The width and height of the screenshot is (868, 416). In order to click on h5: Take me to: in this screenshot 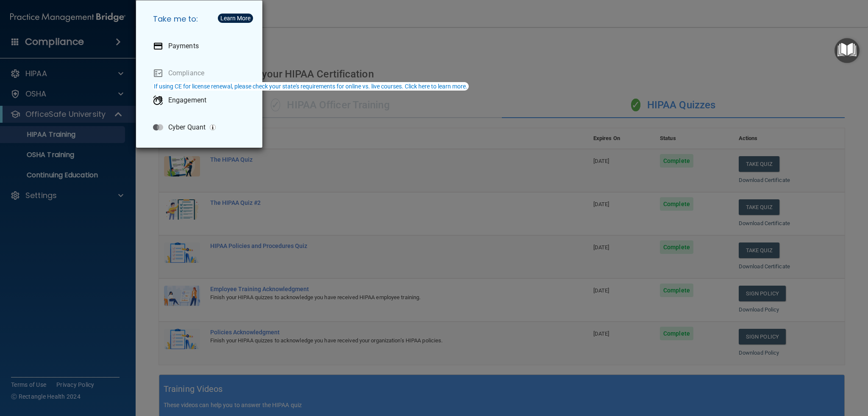, I will do `click(200, 19)`.